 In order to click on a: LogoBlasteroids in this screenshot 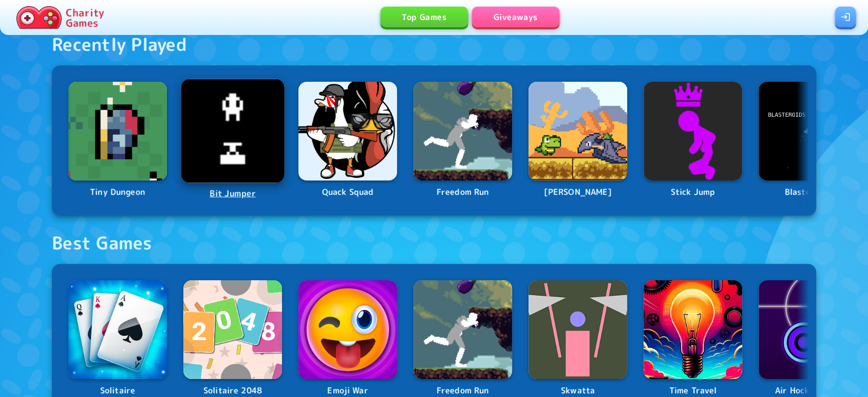, I will do `click(808, 140)`.